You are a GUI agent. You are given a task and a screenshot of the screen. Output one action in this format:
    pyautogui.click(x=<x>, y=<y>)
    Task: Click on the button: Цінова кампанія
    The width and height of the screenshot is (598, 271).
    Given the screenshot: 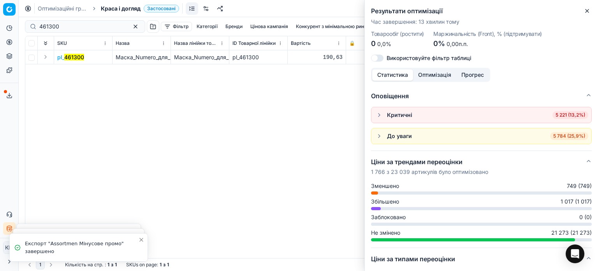 What is the action you would take?
    pyautogui.click(x=269, y=26)
    